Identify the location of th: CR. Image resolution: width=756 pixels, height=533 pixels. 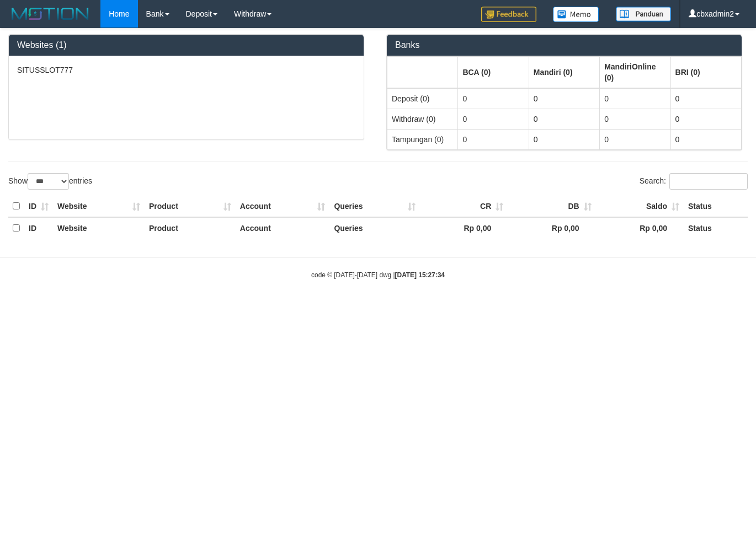
(463, 206).